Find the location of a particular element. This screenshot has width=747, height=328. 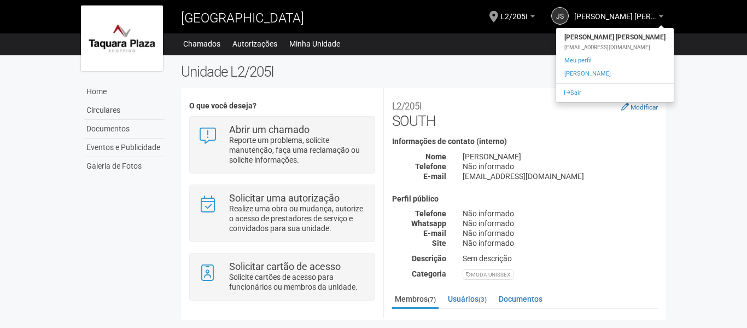

img: logo.jpg is located at coordinates (122, 38).